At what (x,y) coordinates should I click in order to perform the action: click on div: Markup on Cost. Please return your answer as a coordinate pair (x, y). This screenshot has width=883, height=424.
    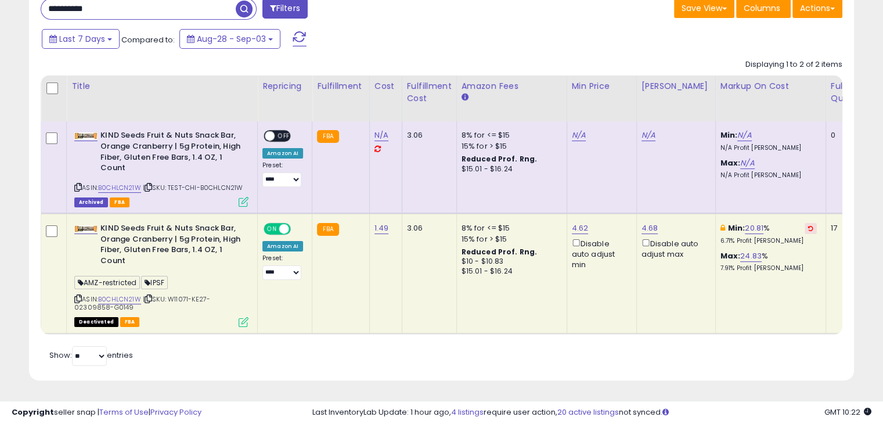
    Looking at the image, I should click on (770, 86).